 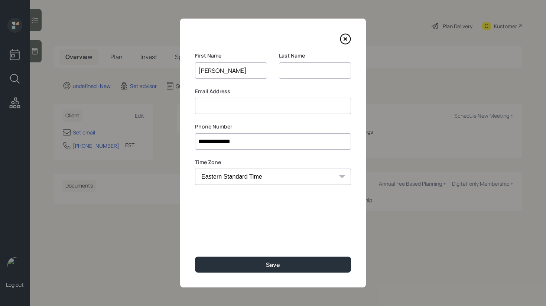 I want to click on button: Save, so click(x=273, y=265).